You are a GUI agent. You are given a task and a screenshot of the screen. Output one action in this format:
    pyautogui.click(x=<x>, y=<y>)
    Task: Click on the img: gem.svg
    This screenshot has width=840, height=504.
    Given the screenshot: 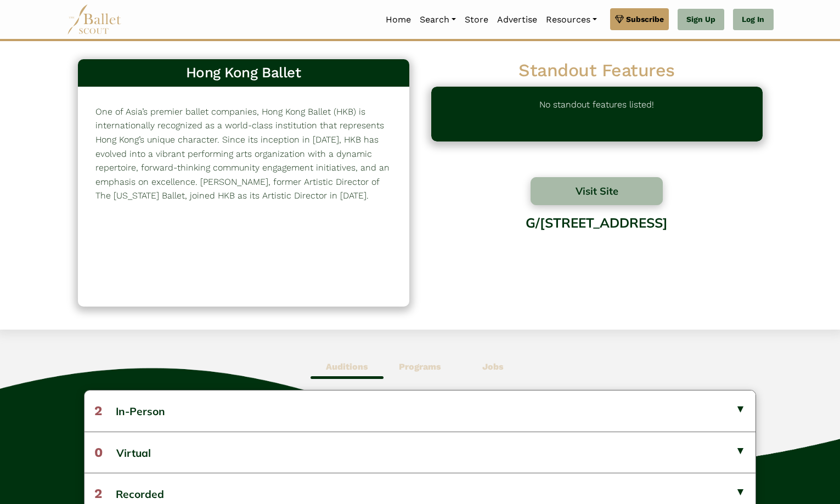 What is the action you would take?
    pyautogui.click(x=619, y=19)
    